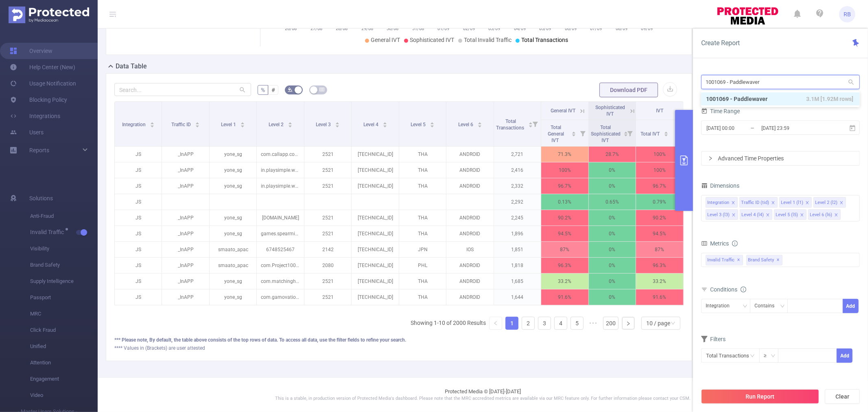 The image size is (868, 412). What do you see at coordinates (280, 233) in the screenshot?
I see `p: games.spearmint.tilematchhexa` at bounding box center [280, 233].